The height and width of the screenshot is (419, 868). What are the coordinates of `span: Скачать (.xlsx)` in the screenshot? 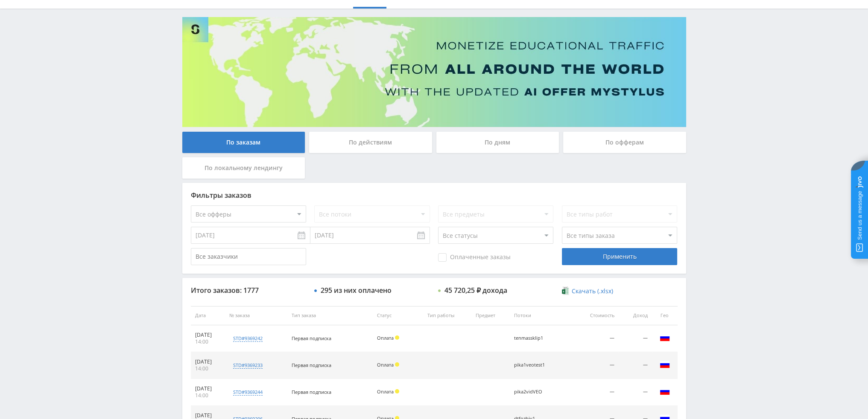 It's located at (592, 291).